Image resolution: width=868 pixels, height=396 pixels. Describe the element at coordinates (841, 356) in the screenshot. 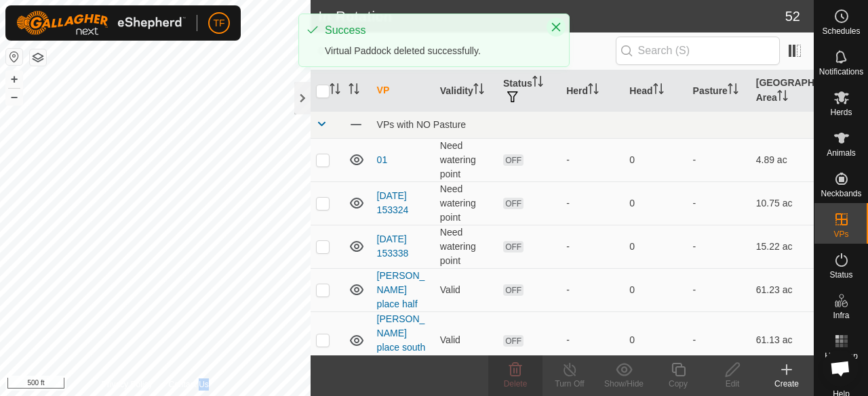

I see `span: Heatmap` at that location.